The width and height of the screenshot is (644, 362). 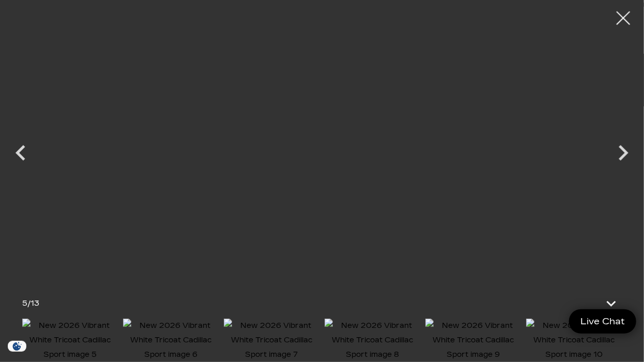 What do you see at coordinates (35, 303) in the screenshot?
I see `span: 13` at bounding box center [35, 303].